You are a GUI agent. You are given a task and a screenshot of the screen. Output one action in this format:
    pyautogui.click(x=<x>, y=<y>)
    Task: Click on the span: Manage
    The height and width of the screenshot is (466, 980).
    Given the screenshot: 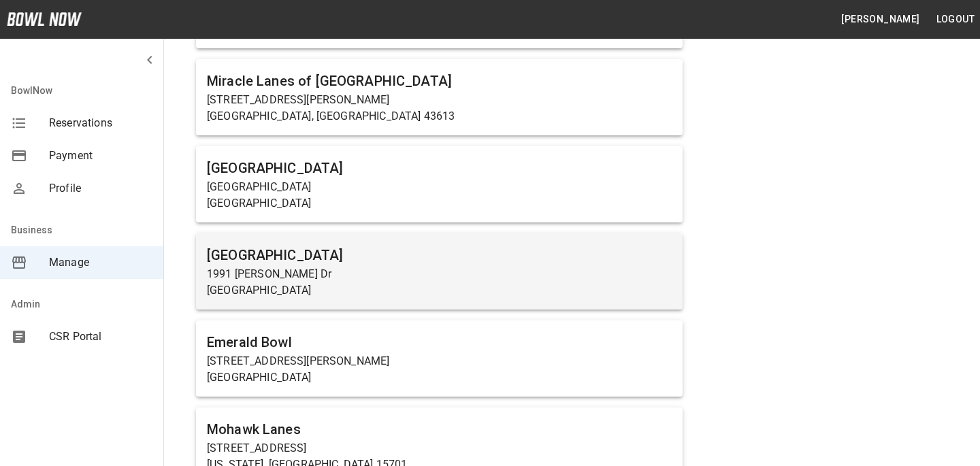 What is the action you would take?
    pyautogui.click(x=101, y=263)
    